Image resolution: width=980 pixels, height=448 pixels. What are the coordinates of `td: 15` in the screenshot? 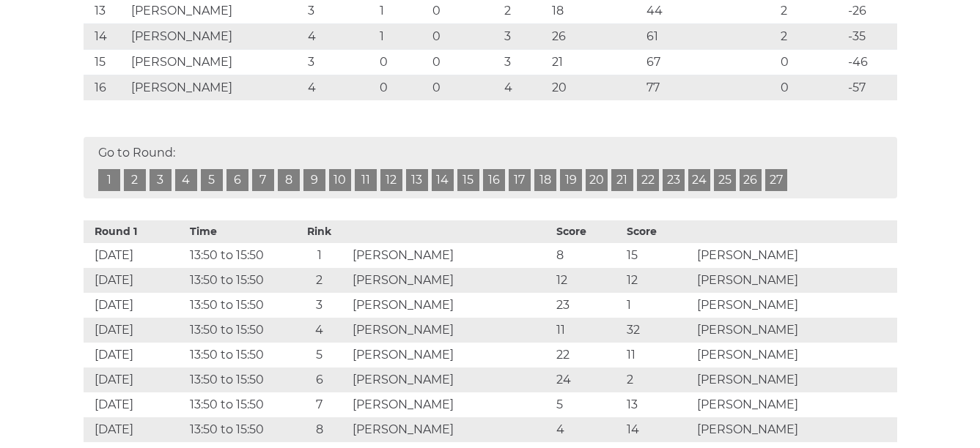 It's located at (105, 63).